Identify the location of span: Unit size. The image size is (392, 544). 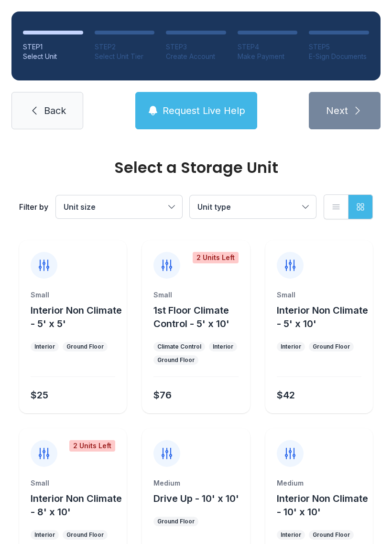
(79, 207).